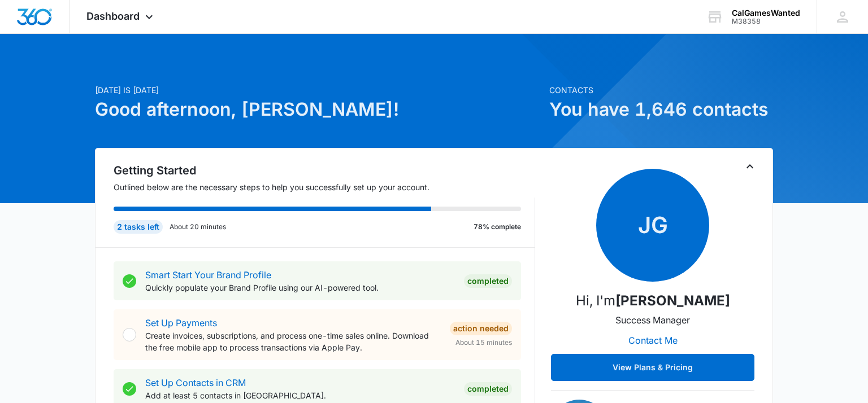 This screenshot has height=403, width=868. I want to click on p: About 20 minutes, so click(198, 227).